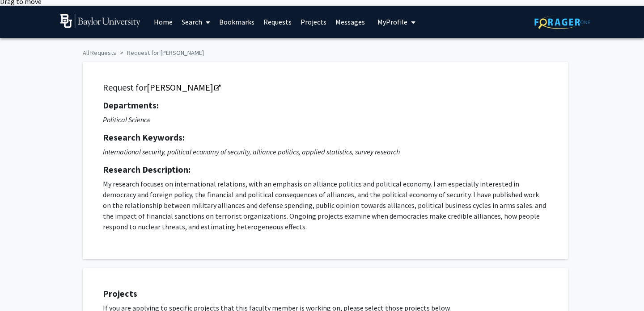 This screenshot has width=644, height=311. Describe the element at coordinates (127, 120) in the screenshot. I see `i: Political Science` at that location.